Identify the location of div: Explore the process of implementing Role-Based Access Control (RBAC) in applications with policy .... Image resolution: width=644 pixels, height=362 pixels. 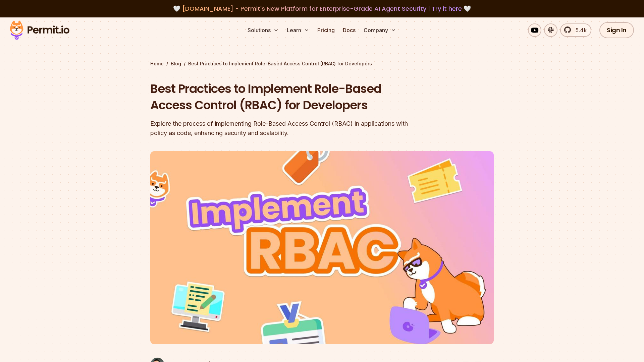
(279, 129).